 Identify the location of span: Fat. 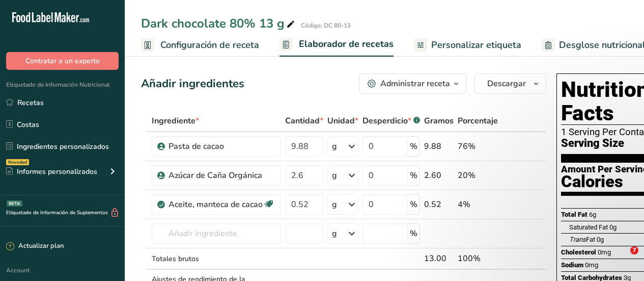
(582, 240).